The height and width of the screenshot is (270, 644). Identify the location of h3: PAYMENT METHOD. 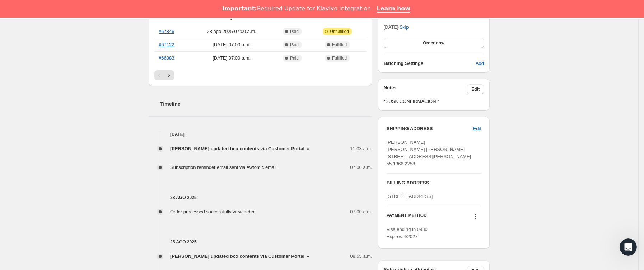
(407, 217).